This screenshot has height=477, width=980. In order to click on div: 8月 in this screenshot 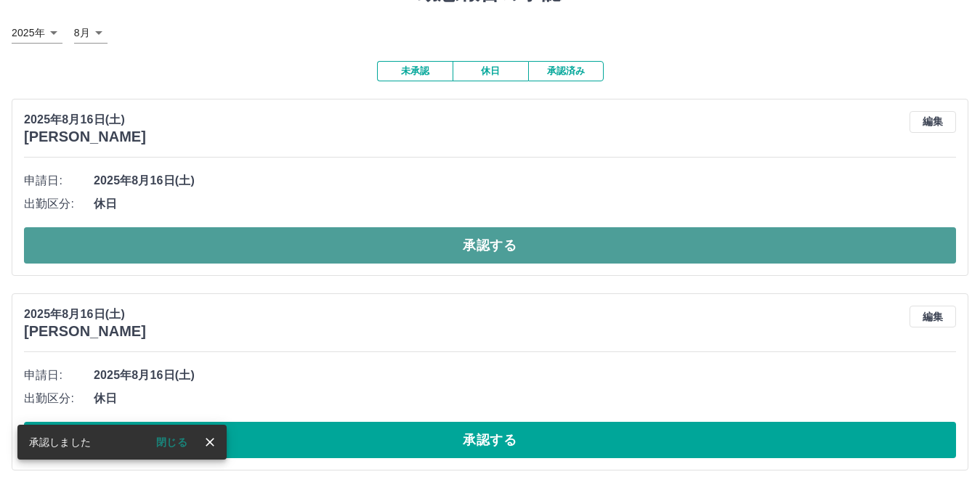, I will do `click(90, 32)`.